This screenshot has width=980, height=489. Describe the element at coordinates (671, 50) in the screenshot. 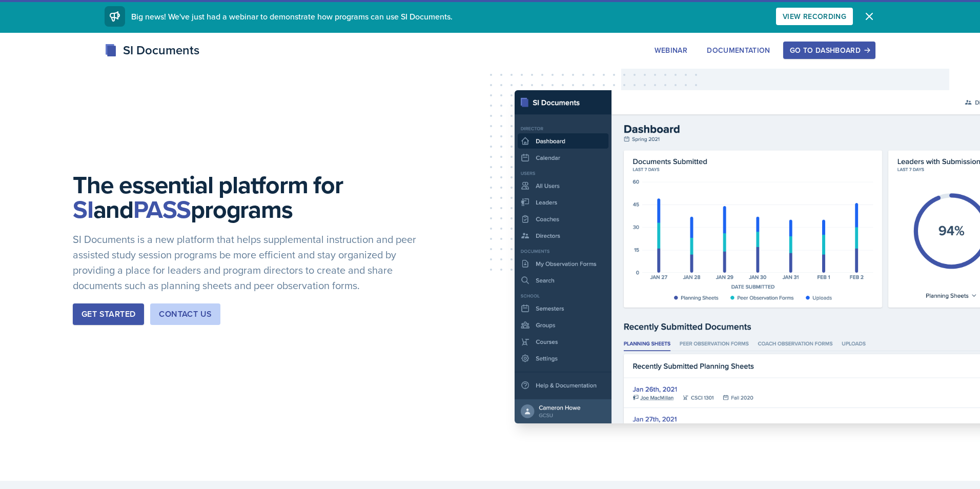

I see `div: Webinar` at that location.